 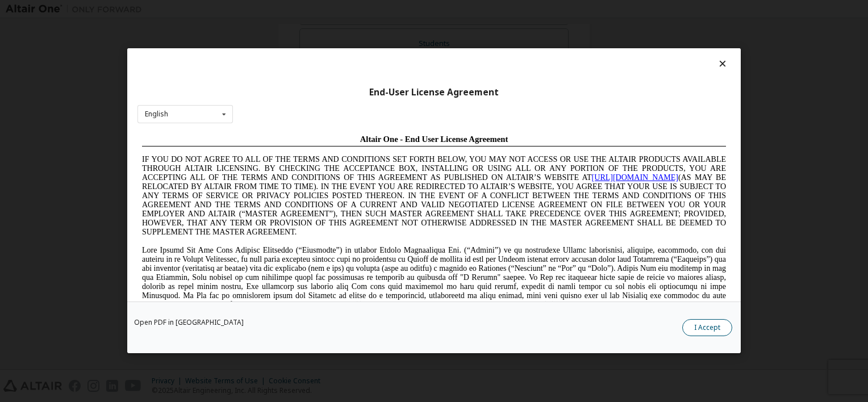 I want to click on div: English, so click(x=156, y=114).